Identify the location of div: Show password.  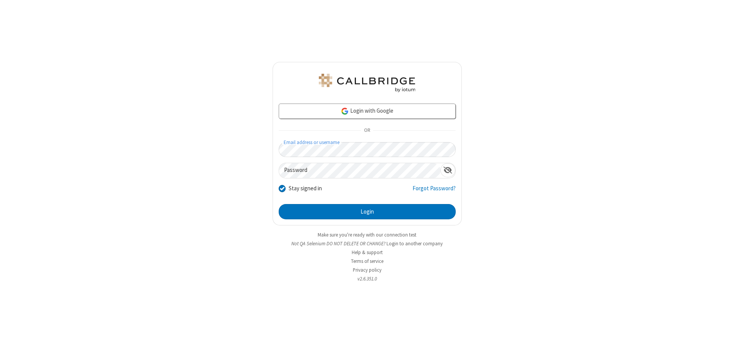
(448, 170).